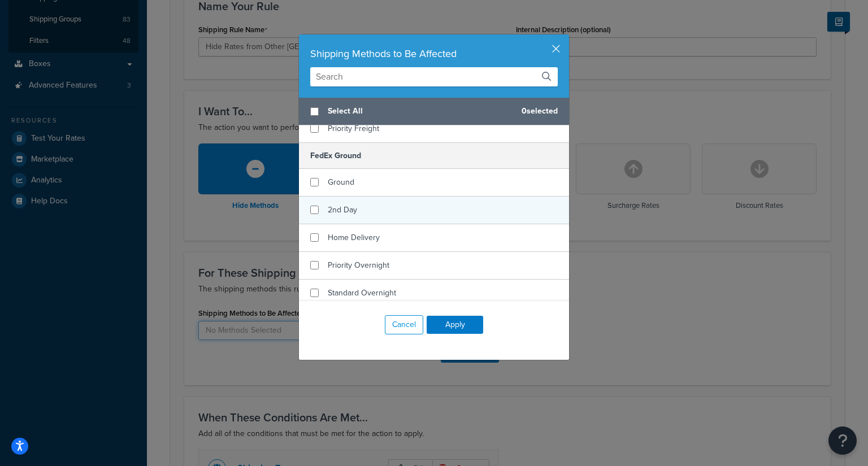 Image resolution: width=868 pixels, height=466 pixels. What do you see at coordinates (358, 265) in the screenshot?
I see `span: Priority Overnight` at bounding box center [358, 265].